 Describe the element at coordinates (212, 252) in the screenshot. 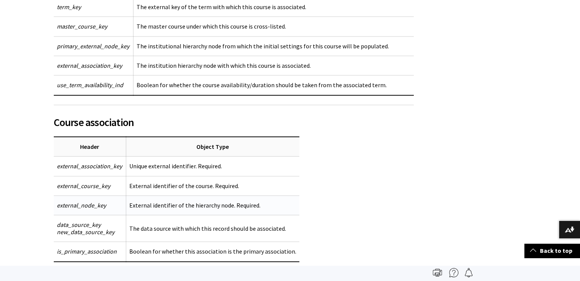

I see `td: Boolean for whether this association is the primary association.` at that location.